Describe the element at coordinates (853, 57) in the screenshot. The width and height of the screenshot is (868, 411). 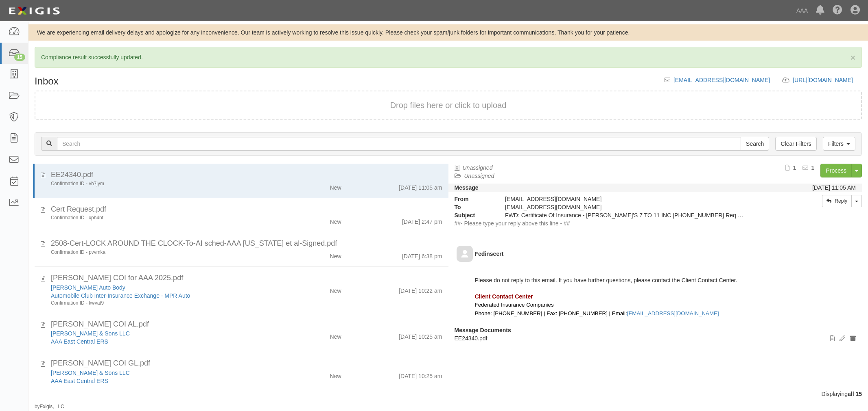
I see `button: Close` at that location.